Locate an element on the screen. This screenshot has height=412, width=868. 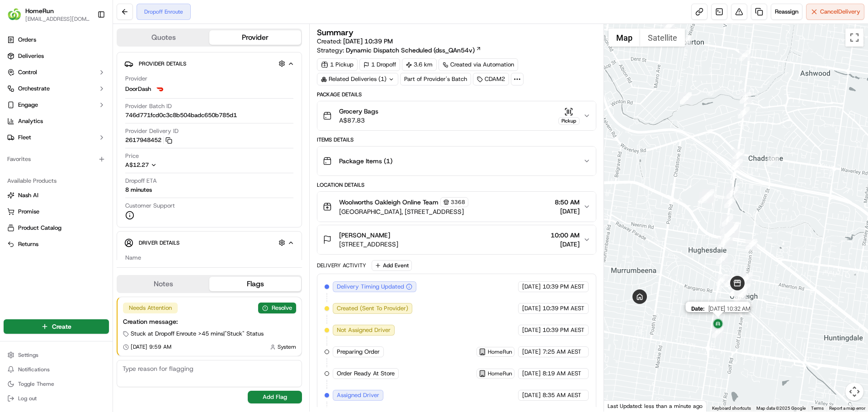
span: Not Assigned Driver is located at coordinates (363, 330).